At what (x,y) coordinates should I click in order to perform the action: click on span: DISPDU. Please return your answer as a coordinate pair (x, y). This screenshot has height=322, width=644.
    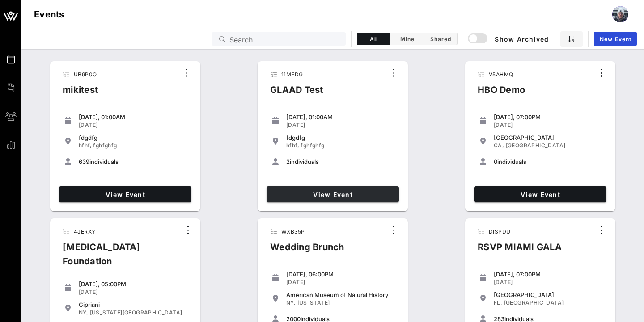
    Looking at the image, I should click on (499, 231).